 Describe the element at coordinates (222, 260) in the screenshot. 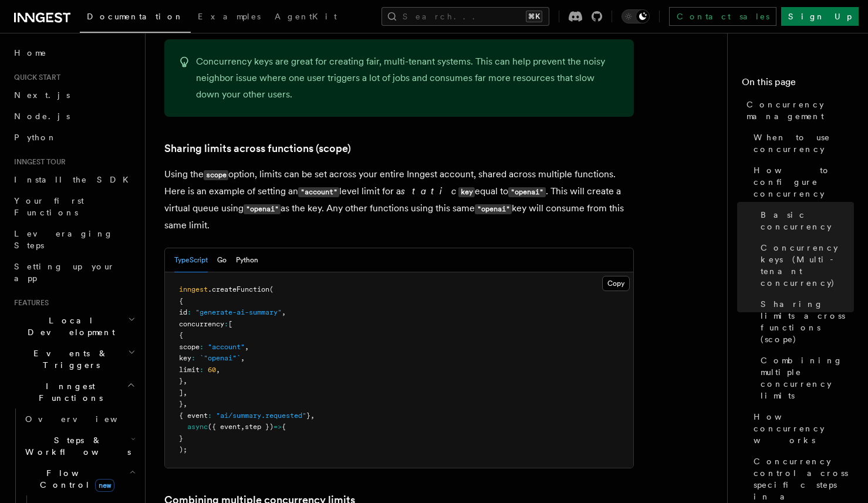

I see `button: Go` at that location.